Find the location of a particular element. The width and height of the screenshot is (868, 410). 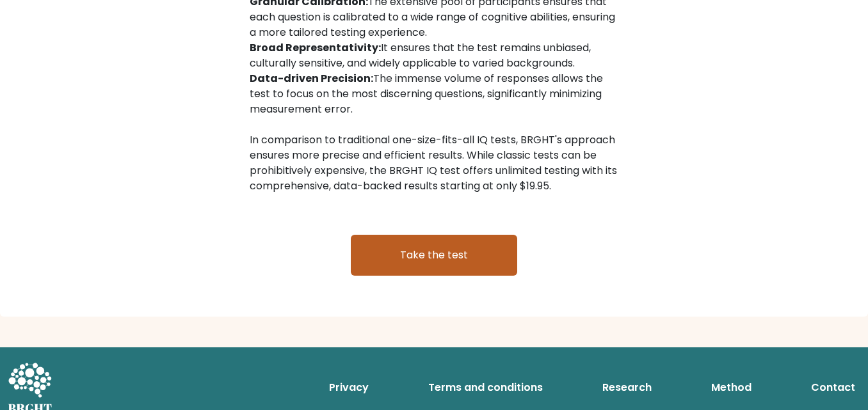

a: Method is located at coordinates (731, 388).